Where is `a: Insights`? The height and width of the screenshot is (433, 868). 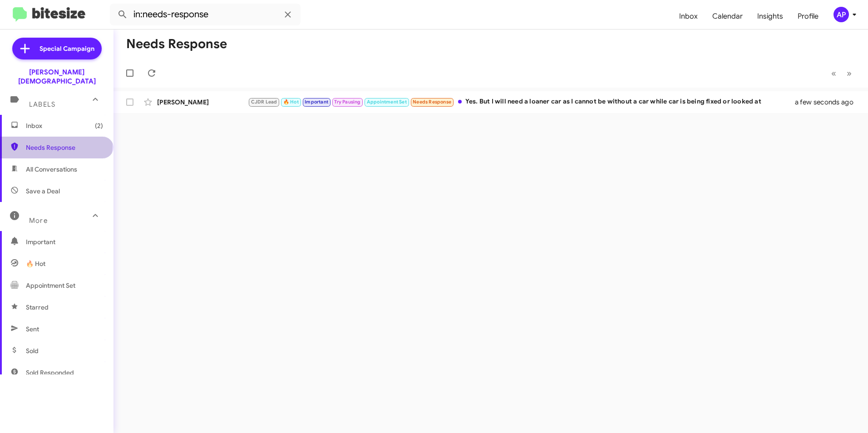
a: Insights is located at coordinates (770, 17).